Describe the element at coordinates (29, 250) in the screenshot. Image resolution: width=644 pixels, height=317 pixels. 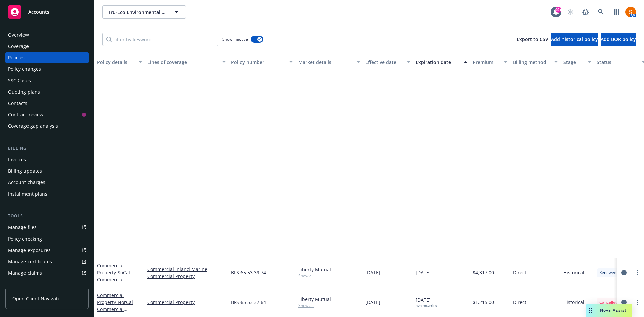
I see `div: Manage exposures` at that location.